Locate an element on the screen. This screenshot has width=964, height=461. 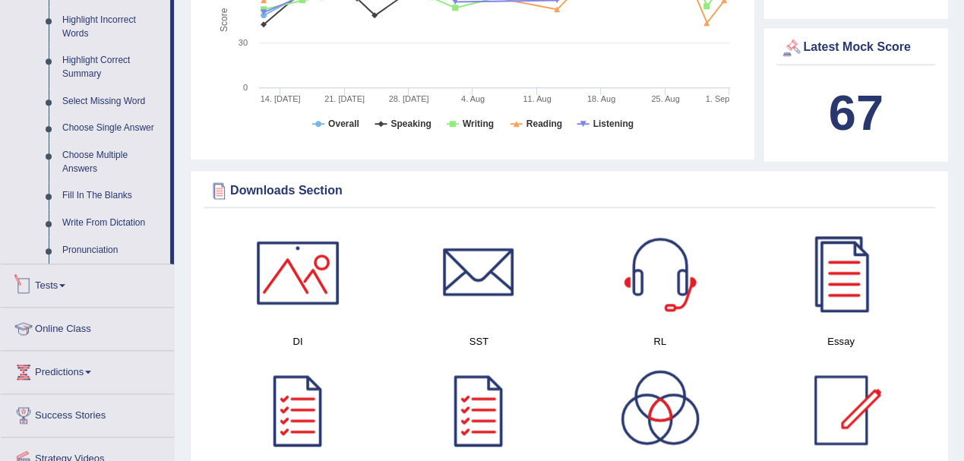
div: Downloads Section is located at coordinates (569, 191).